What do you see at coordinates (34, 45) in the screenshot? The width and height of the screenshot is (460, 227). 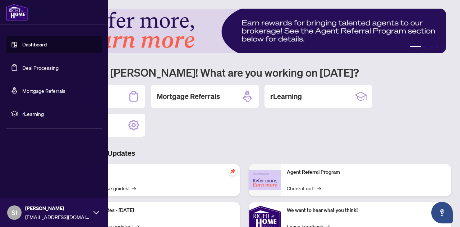 I see `a: Dashboard` at bounding box center [34, 45].